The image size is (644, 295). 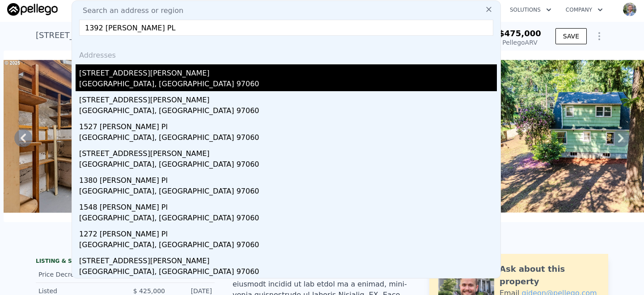 I want to click on input: Enter an address, city, region, neighborhood or zip code, so click(x=286, y=28).